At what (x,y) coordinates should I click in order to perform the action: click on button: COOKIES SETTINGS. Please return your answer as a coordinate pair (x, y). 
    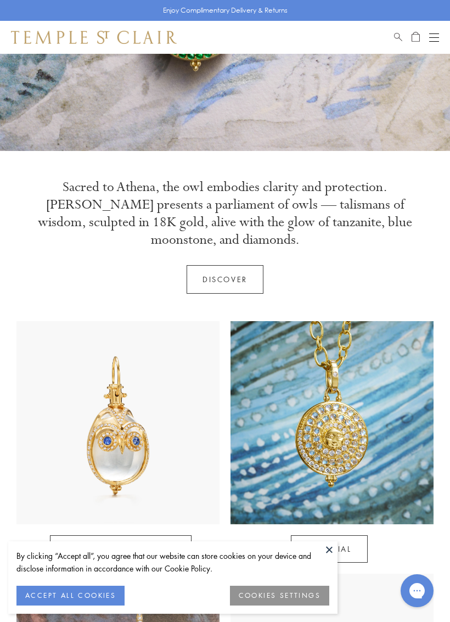
    Looking at the image, I should click on (279, 595).